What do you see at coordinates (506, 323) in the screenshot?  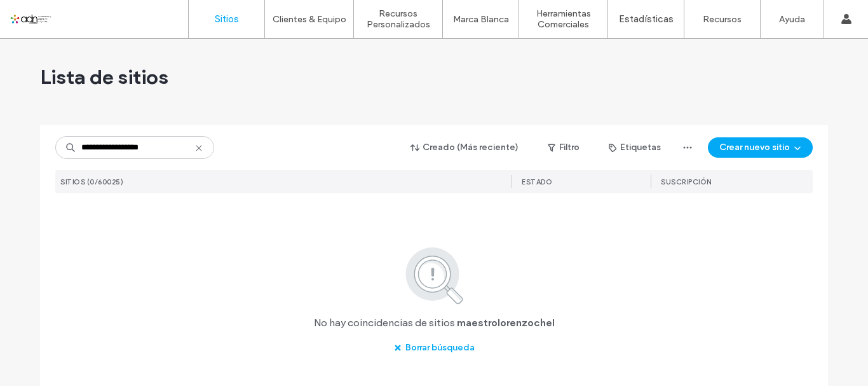 I see `span: maestrolorenzochel` at bounding box center [506, 323].